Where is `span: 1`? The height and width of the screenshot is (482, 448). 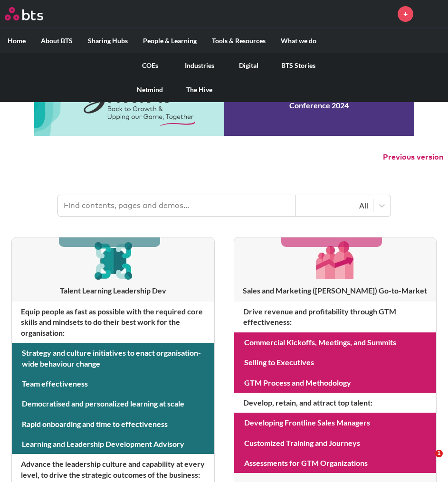 span: 1 is located at coordinates (439, 454).